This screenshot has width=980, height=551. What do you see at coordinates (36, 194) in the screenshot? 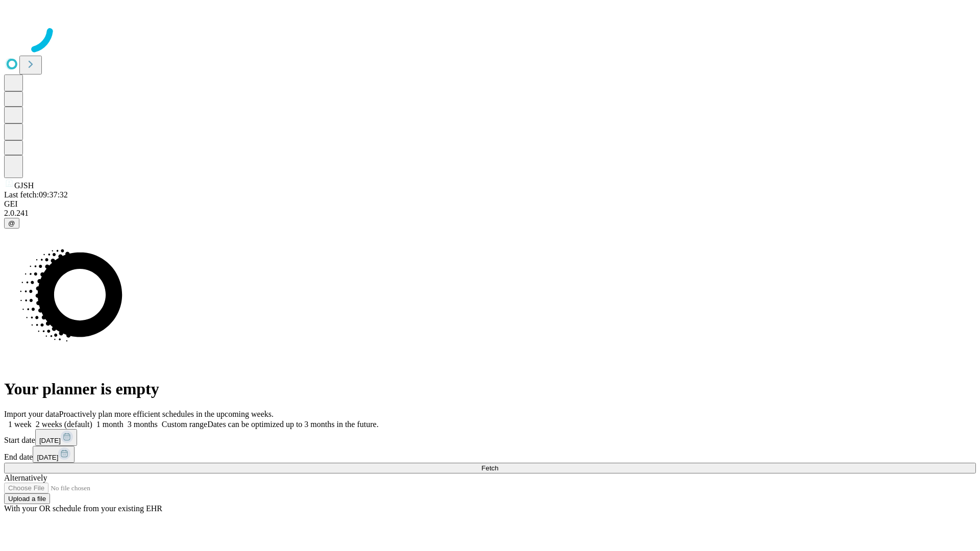
I see `span: Last fetch: 09:37:32` at bounding box center [36, 194].